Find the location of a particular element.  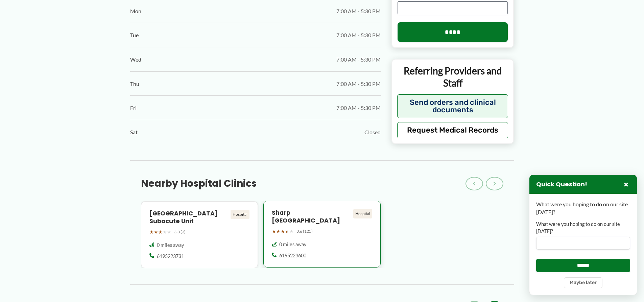

span: Mon is located at coordinates (135, 11).